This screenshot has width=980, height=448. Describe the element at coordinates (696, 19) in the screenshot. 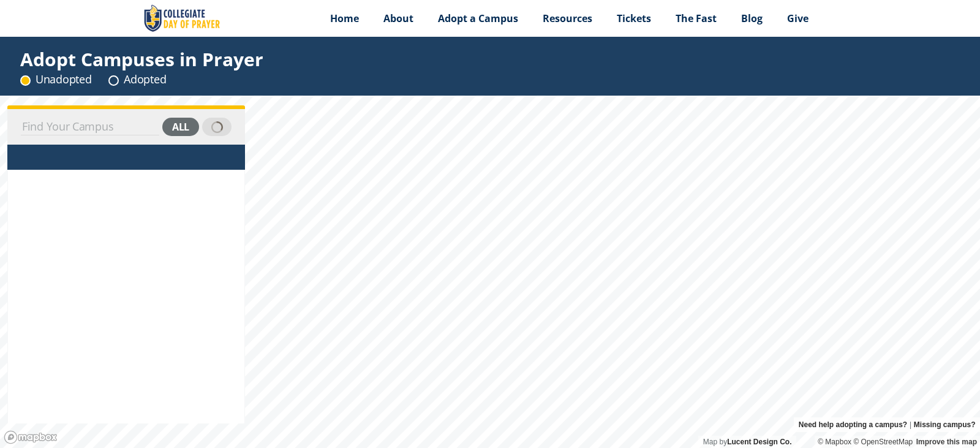

I see `a: The Fast` at that location.